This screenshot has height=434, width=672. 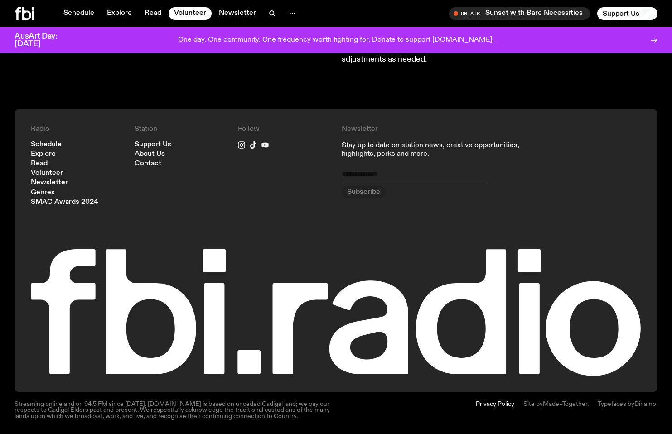 What do you see at coordinates (440, 129) in the screenshot?
I see `h4: Newsletter` at bounding box center [440, 129].